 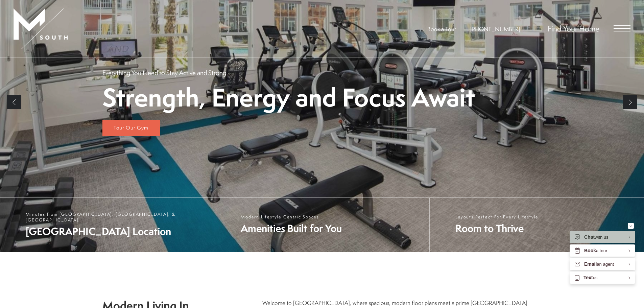 What do you see at coordinates (164, 73) in the screenshot?
I see `p: Everything You Need to Stay Active and Strong` at bounding box center [164, 73].